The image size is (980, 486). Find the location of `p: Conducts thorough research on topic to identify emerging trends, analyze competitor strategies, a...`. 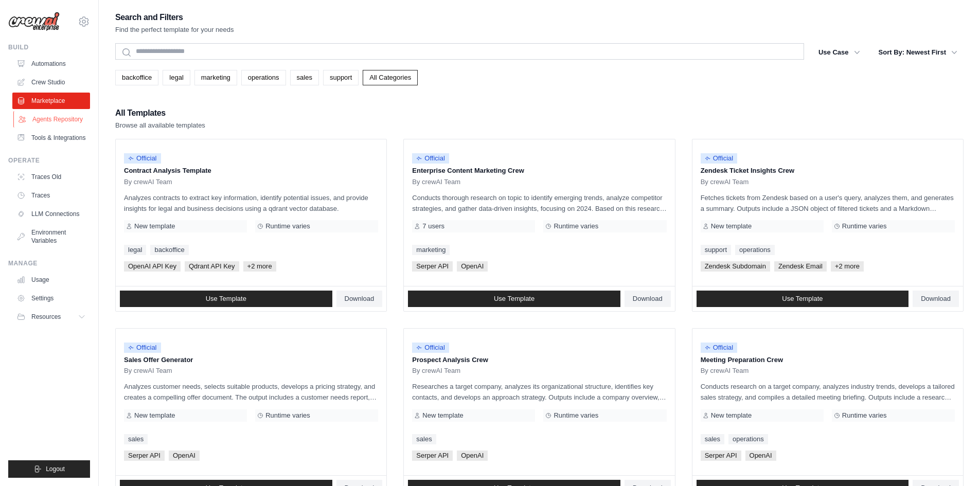

p: Conducts thorough research on topic to identify emerging trends, analyze competitor strategies, a... is located at coordinates (539, 203).